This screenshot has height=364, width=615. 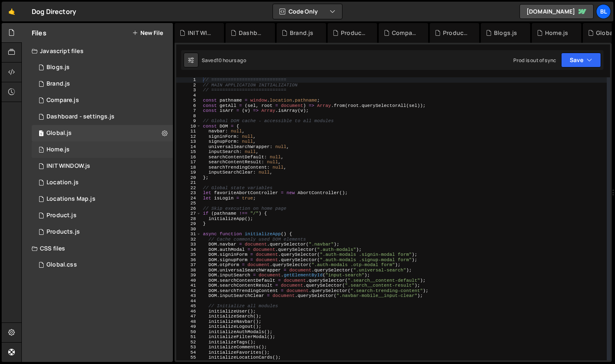 I want to click on div: Dog Directory, so click(x=54, y=12).